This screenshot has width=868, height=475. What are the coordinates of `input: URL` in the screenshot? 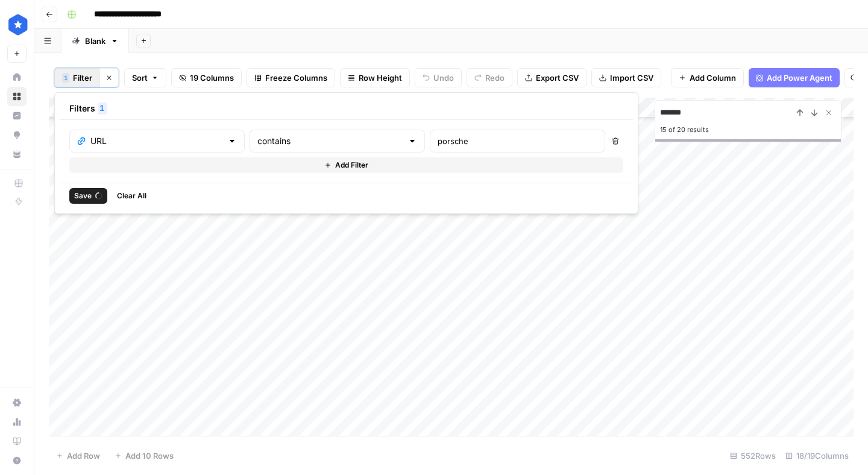 It's located at (156, 141).